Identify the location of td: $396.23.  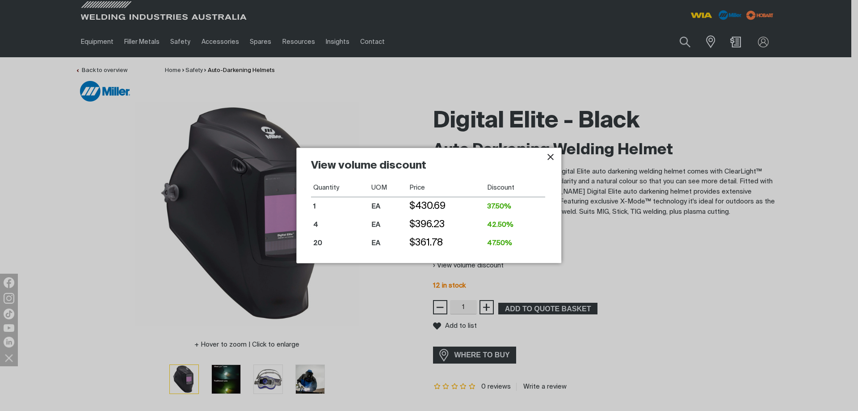
(445, 224).